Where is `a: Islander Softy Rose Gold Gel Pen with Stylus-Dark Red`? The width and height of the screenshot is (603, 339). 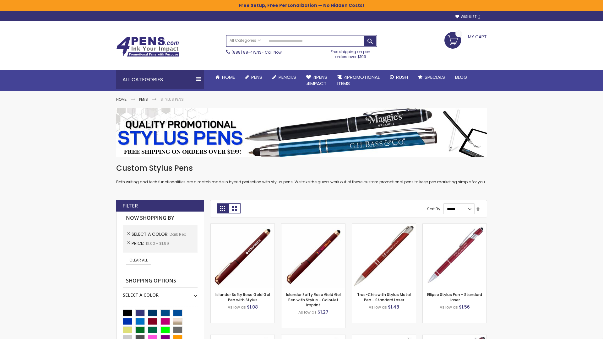
a: Islander Softy Rose Gold Gel Pen with Stylus-Dark Red is located at coordinates (243, 226).